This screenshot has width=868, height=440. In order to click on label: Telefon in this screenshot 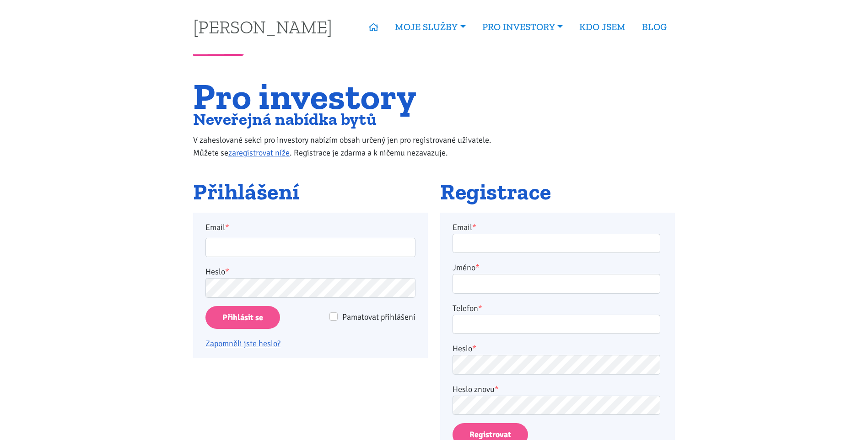, I will do `click(467, 308)`.